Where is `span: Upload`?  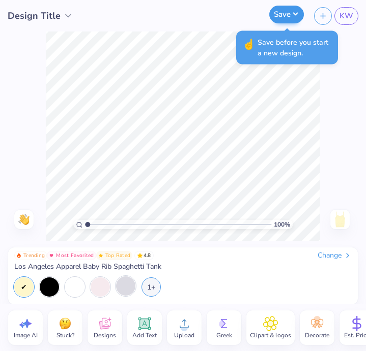
span: Upload is located at coordinates (184, 336).